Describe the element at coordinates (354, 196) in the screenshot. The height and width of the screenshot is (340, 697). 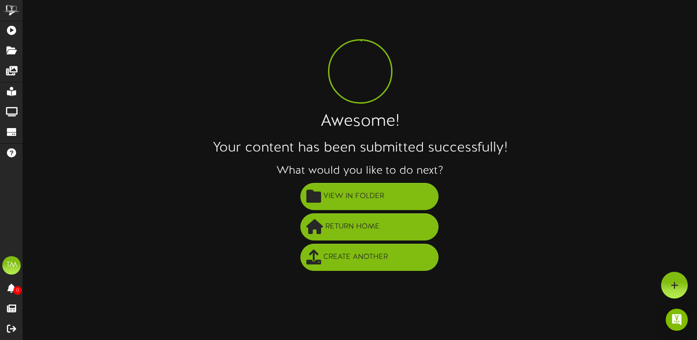
I see `span: View in Folder` at that location.